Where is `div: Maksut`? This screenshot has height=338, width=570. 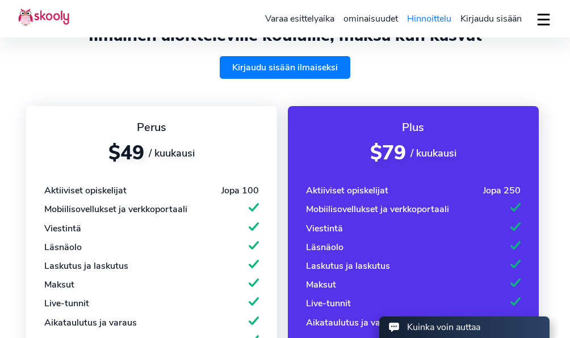 div: Maksut is located at coordinates (59, 285).